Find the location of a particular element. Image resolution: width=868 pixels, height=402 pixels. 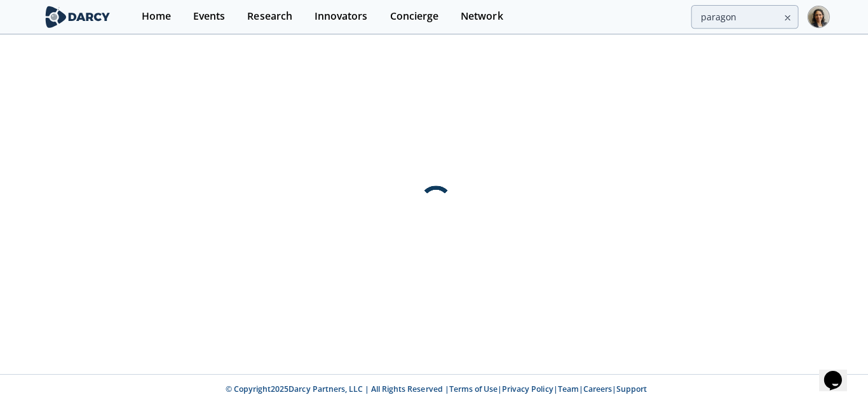

input: Advanced Search is located at coordinates (740, 16).